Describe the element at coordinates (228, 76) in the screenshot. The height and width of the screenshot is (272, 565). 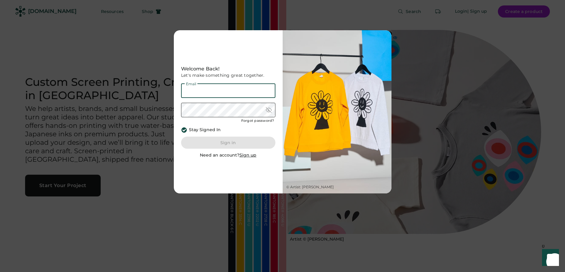
I see `div: Let's make something great together.` at that location.